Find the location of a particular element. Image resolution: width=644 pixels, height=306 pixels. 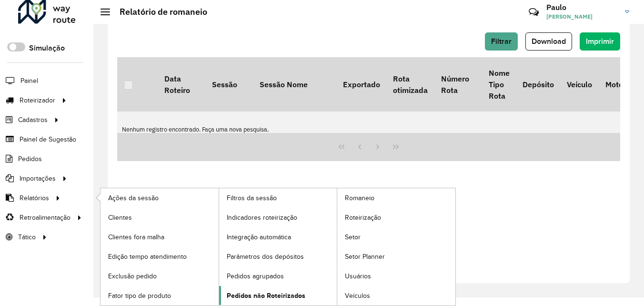

span: Edição tempo atendimento is located at coordinates (147, 256).